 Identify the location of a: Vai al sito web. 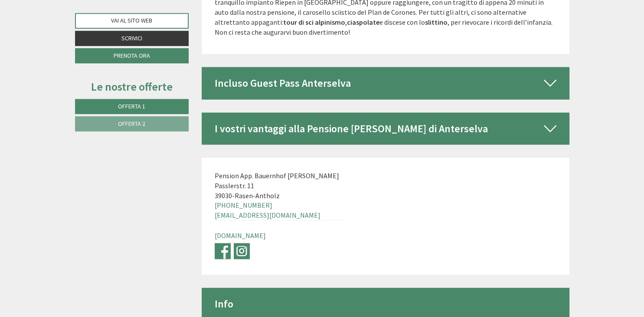
(132, 21).